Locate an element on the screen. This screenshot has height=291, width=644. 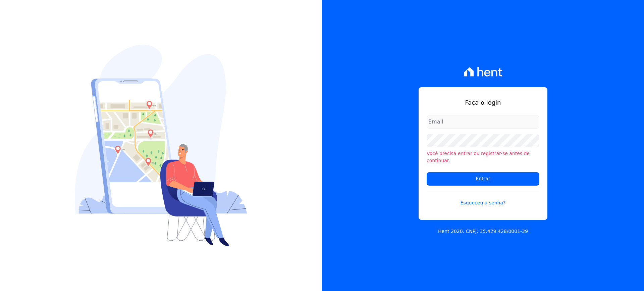
p: Hent 2020. CNPJ: 35.429.428/0001-39 is located at coordinates (483, 231).